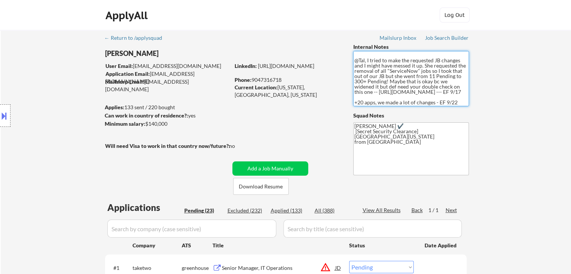 Image resolution: width=571 pixels, height=274 pixels. Describe the element at coordinates (277, 246) in the screenshot. I see `div: Title` at that location.